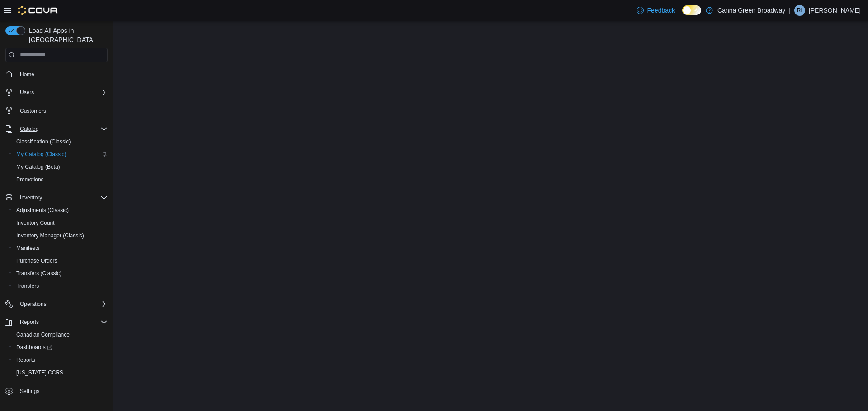  I want to click on button: Purchase Orders, so click(60, 261).